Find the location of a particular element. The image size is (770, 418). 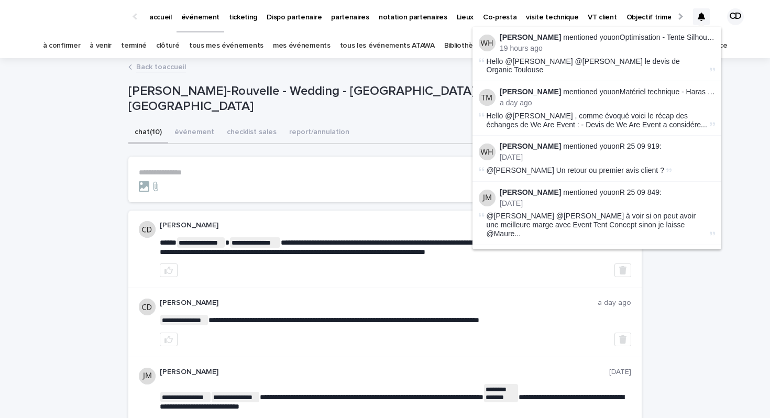

a: à venir is located at coordinates (101, 46).